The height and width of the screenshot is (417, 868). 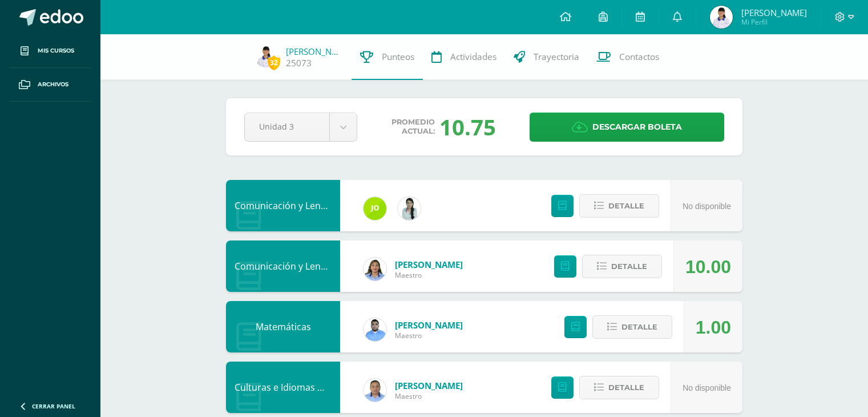 I want to click on img: 79eb5cb28572fb7ebe1e28c28929b0fa.png, so click(x=375, y=209).